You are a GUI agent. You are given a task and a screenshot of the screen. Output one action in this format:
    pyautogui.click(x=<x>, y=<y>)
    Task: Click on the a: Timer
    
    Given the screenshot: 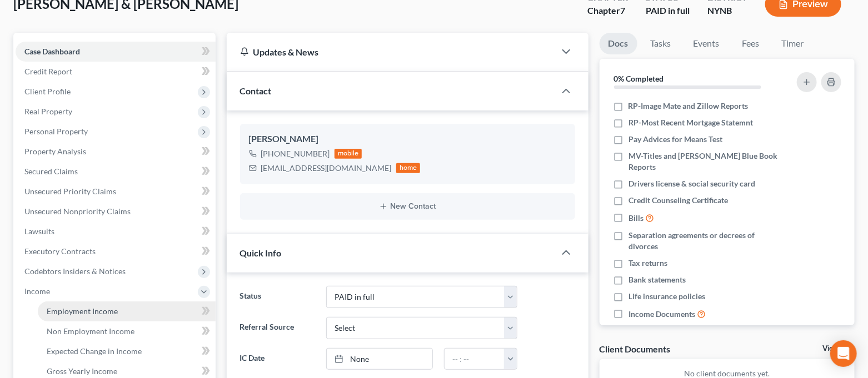 What is the action you would take?
    pyautogui.click(x=793, y=43)
    